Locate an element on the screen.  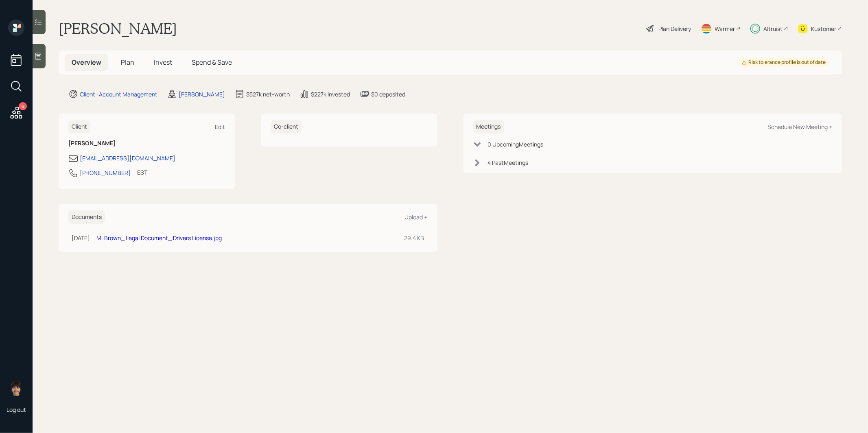
img: treva-nostdahl-headshot.png is located at coordinates (16, 387).